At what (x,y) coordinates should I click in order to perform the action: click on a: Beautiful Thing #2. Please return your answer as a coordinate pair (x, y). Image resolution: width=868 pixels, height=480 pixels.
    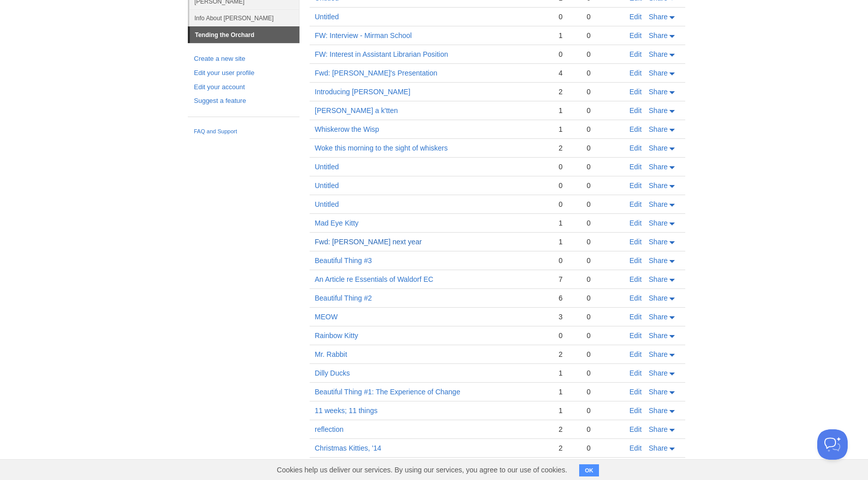
    Looking at the image, I should click on (343, 298).